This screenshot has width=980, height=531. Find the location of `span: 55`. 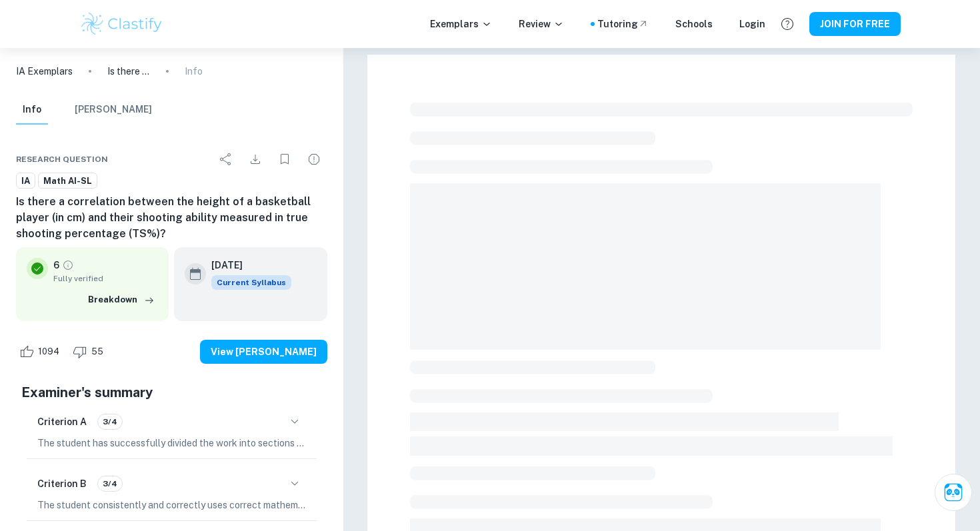

span: 55 is located at coordinates (97, 352).